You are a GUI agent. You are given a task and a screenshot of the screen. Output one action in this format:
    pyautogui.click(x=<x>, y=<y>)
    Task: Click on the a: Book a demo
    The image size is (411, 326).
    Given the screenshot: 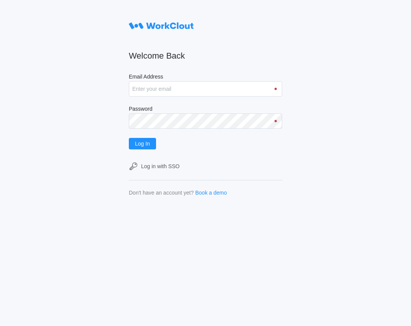 What is the action you would take?
    pyautogui.click(x=211, y=193)
    